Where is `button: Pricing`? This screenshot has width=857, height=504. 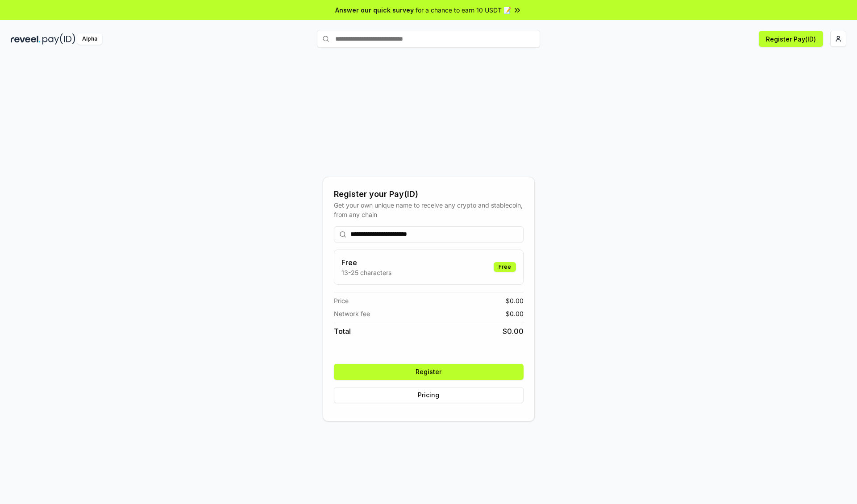 button: Pricing is located at coordinates (428, 395).